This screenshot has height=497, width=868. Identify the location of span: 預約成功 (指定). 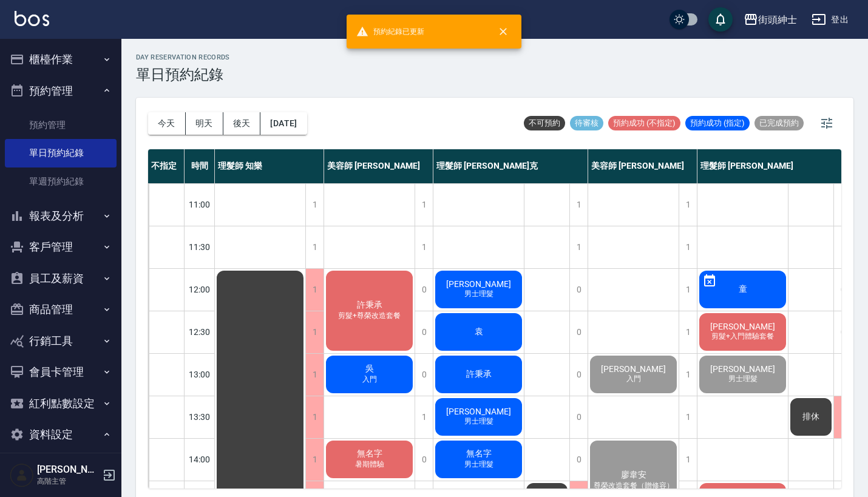
(718, 123).